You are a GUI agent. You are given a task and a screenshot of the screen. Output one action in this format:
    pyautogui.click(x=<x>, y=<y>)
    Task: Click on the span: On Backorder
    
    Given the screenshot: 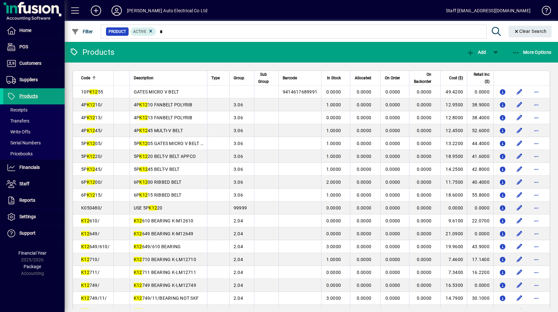 What is the action you would take?
    pyautogui.click(x=422, y=78)
    